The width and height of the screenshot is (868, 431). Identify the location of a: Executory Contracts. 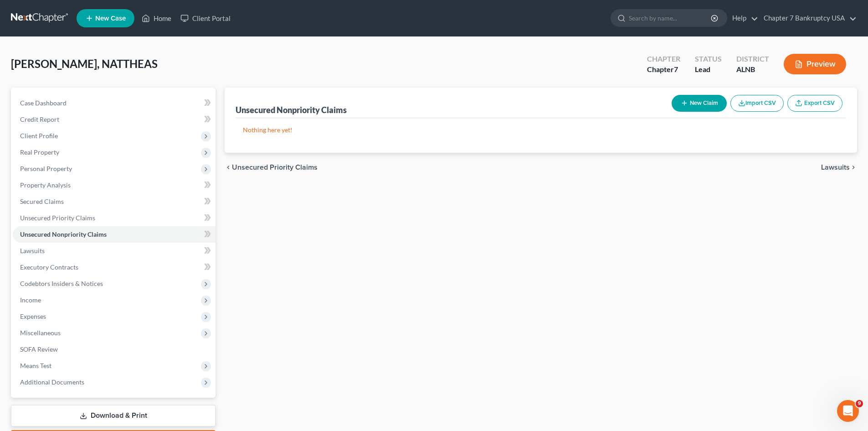
(114, 267).